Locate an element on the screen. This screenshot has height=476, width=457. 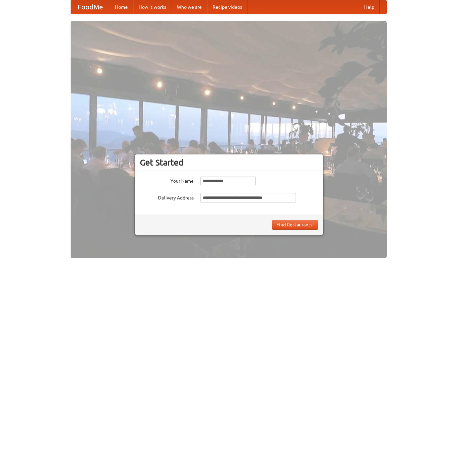
h3: Get Started is located at coordinates (229, 162).